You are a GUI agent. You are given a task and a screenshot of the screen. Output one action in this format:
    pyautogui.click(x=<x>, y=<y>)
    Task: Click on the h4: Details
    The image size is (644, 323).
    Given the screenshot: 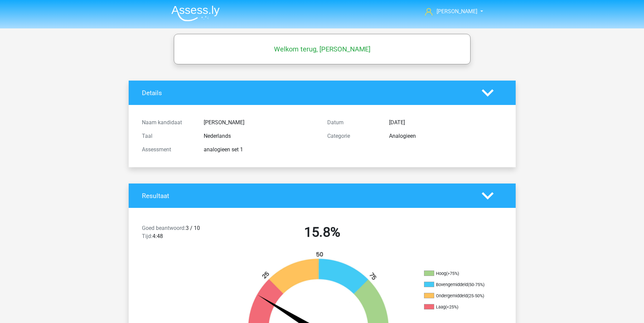 What is the action you would take?
    pyautogui.click(x=307, y=93)
    